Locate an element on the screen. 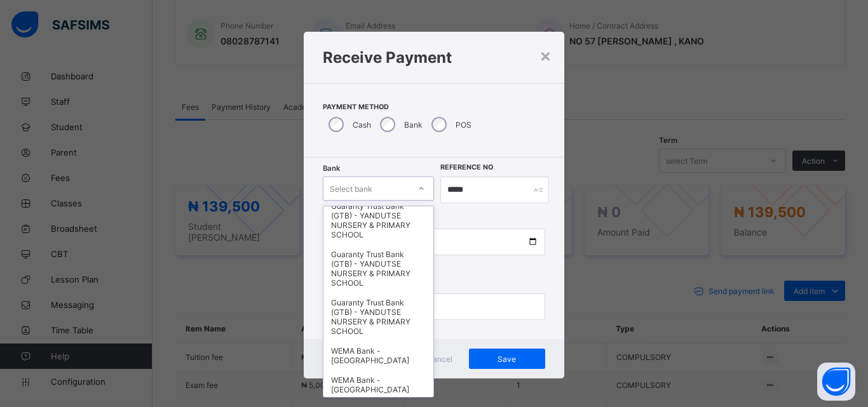  label: Bank is located at coordinates (413, 125).